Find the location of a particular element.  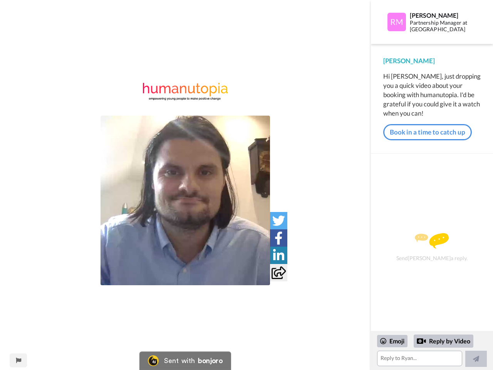

a: Book in a time to catch up is located at coordinates (428, 132).